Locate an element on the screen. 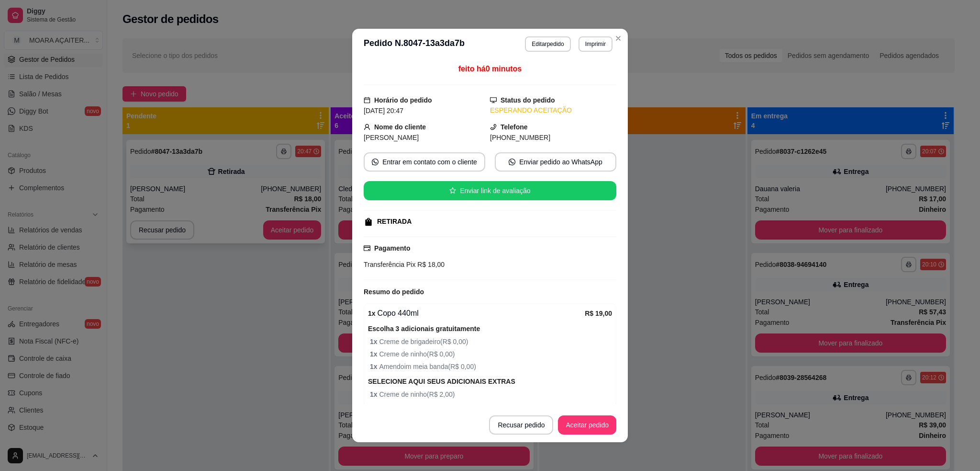 The image size is (980, 471). button: Aceitar pedido is located at coordinates (587, 425).